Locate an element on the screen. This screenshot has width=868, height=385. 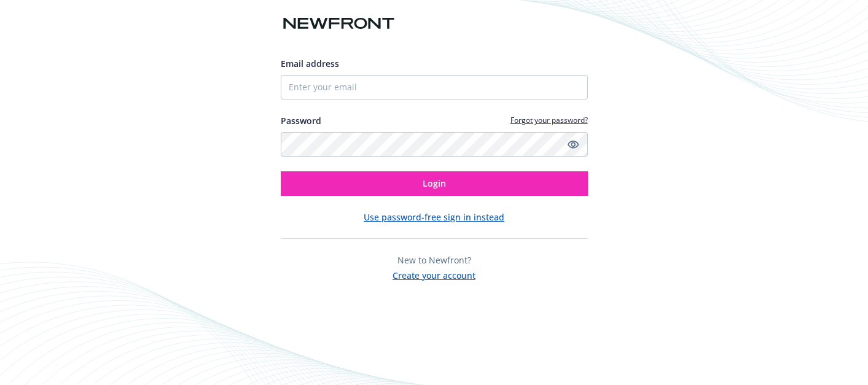
label: Password is located at coordinates (301, 120).